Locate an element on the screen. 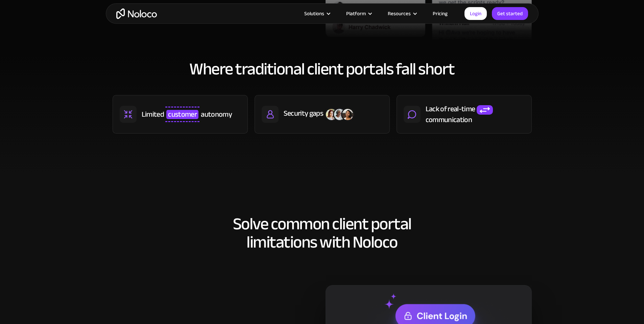 The height and width of the screenshot is (324, 644). h2: Where traditional client portals fall short is located at coordinates (322, 69).